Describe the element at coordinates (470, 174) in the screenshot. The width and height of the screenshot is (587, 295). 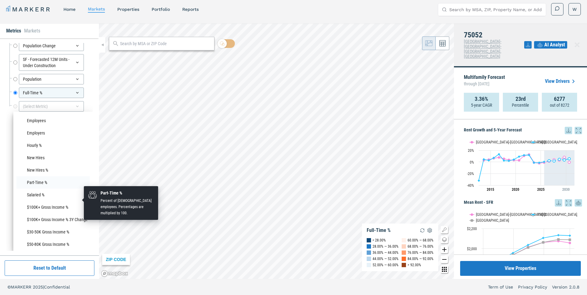
I see `text: -20%` at that location.